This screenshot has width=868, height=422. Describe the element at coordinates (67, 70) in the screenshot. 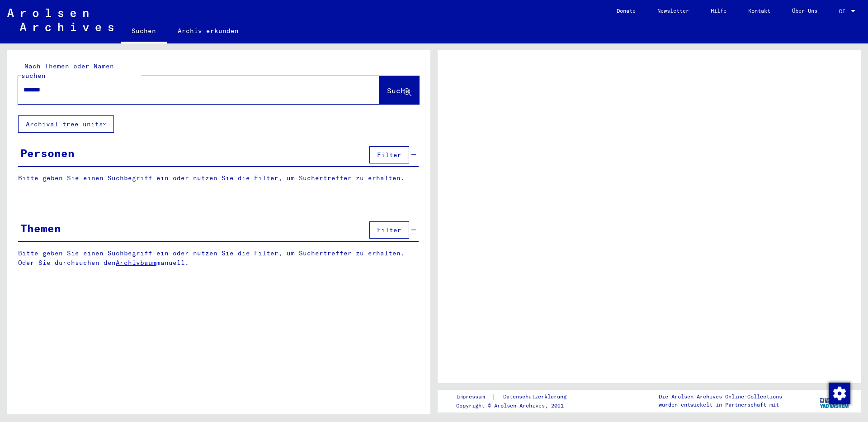

I see `mat-label: Nach Themen oder Namen suchen` at that location.